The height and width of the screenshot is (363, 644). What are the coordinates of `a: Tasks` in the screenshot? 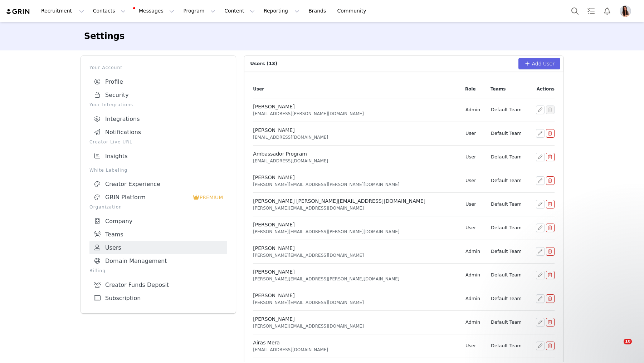 It's located at (592, 10).